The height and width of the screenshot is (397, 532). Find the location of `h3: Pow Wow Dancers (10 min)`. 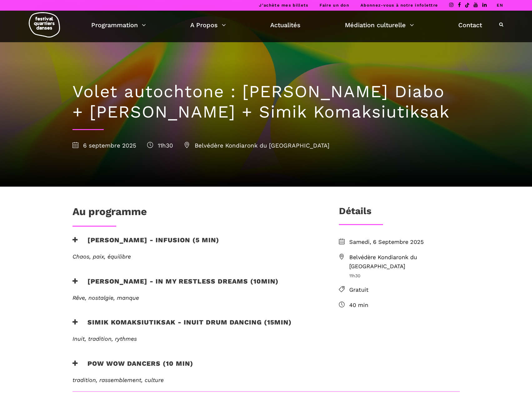

h3: Pow Wow Dancers (10 min) is located at coordinates (133, 367).